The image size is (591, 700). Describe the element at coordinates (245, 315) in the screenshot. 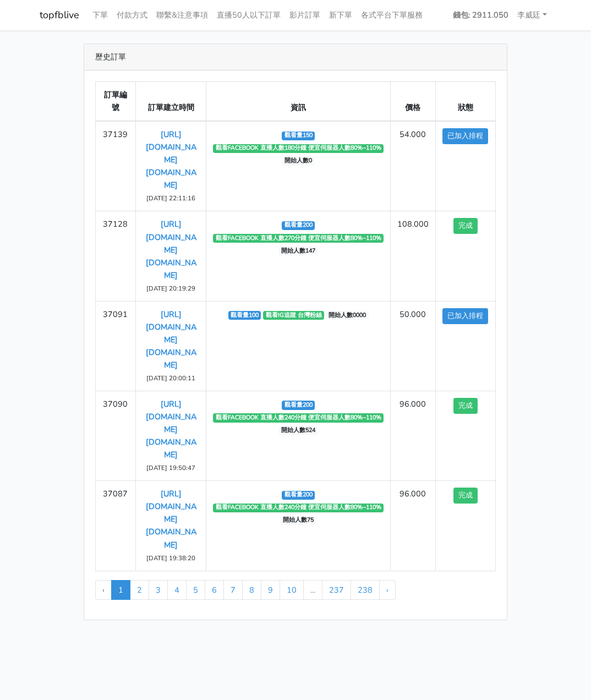

I see `span: 觀看量100` at that location.